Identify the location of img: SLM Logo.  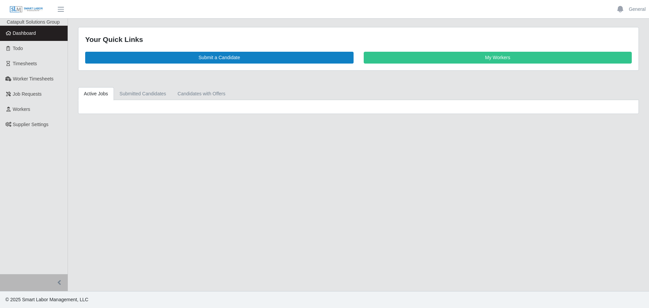
(26, 9).